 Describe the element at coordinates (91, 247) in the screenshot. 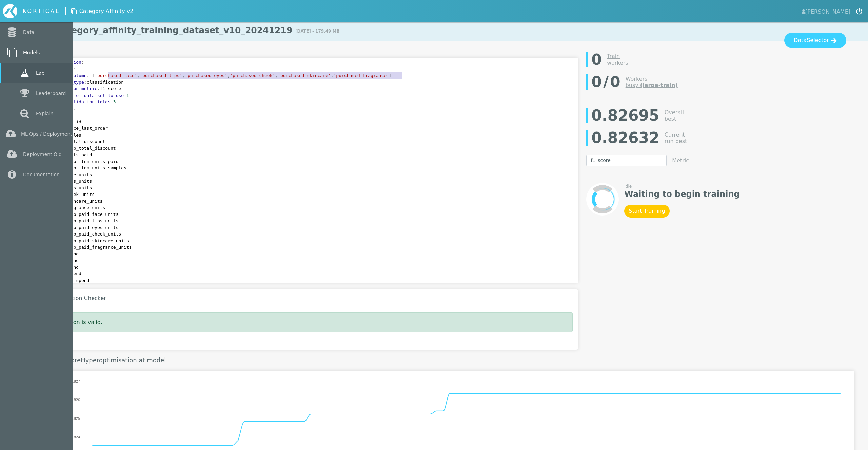

I see `span: share_app_paid_fragrance_units` at that location.